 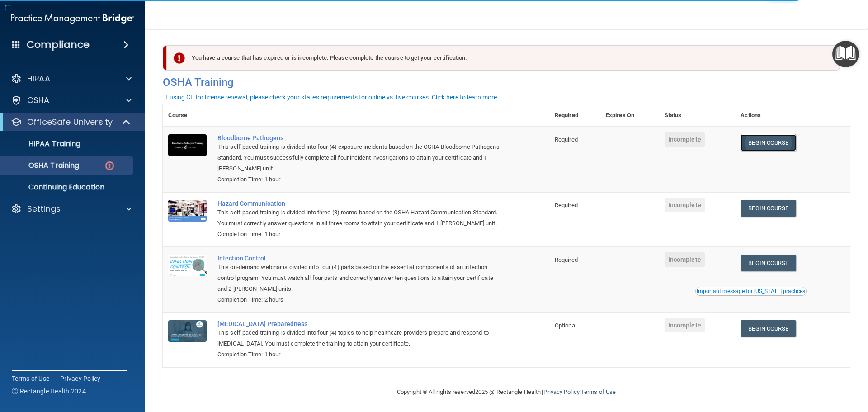 What do you see at coordinates (39, 78) in the screenshot?
I see `p: HIPAA` at bounding box center [39, 78].